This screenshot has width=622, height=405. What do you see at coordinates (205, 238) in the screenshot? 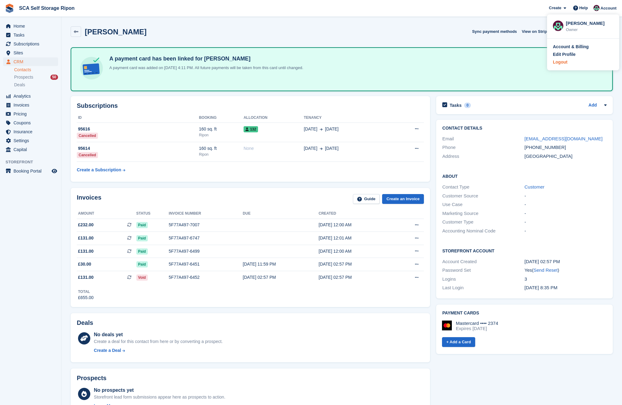
I see `div: 5F77A497-6747` at bounding box center [205, 238].